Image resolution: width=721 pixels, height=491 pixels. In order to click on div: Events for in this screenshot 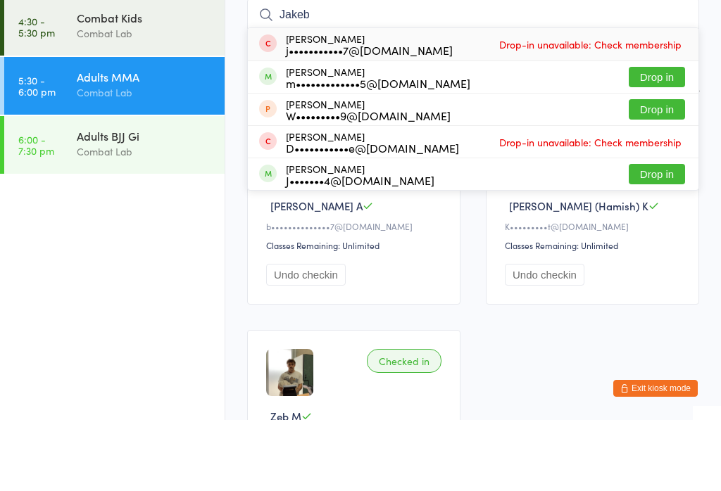, I will do `click(53, 27)`.